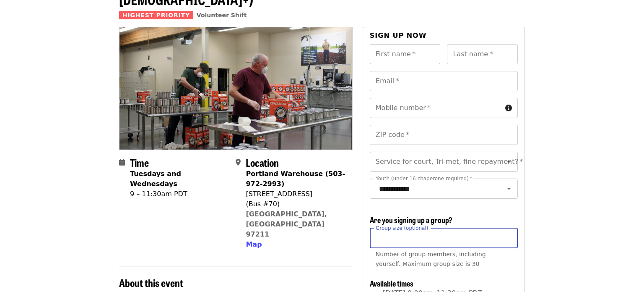 Image resolution: width=644 pixels, height=292 pixels. Describe the element at coordinates (398, 35) in the screenshot. I see `span: Sign up now` at that location.